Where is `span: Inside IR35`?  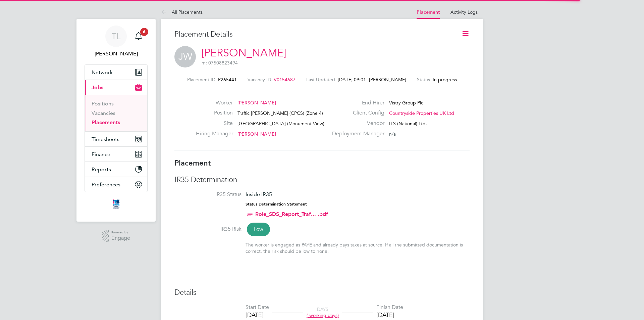
span: Inside IR35 is located at coordinates (258, 194).